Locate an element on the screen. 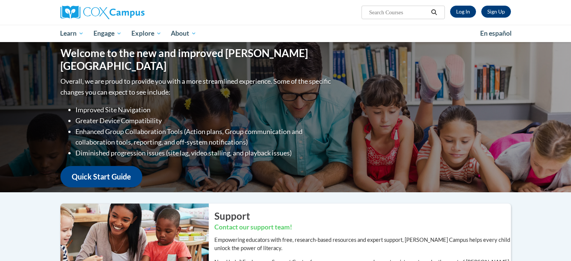 The width and height of the screenshot is (571, 261). span: Explore is located at coordinates (146, 33).